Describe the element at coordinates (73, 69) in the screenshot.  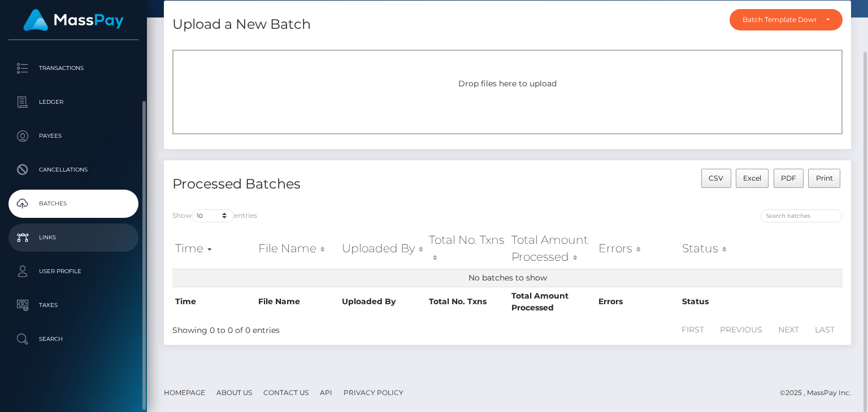
I see `a: Transactions` at that location.